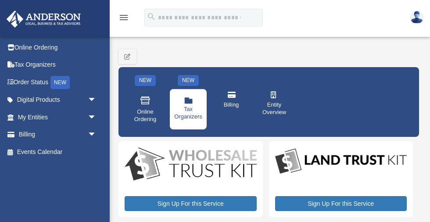 The height and width of the screenshot is (222, 430). What do you see at coordinates (231, 104) in the screenshot?
I see `a: Billing` at bounding box center [231, 104].